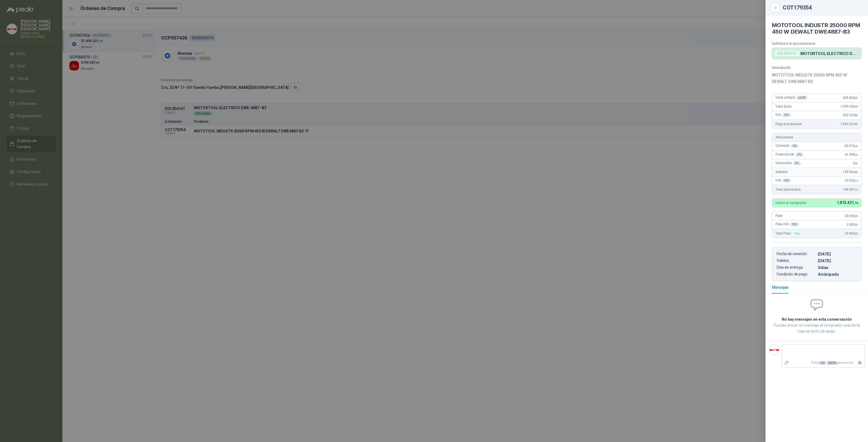  What do you see at coordinates (851, 146) in the screenshot?
I see `span: 83.976` at bounding box center [851, 146].